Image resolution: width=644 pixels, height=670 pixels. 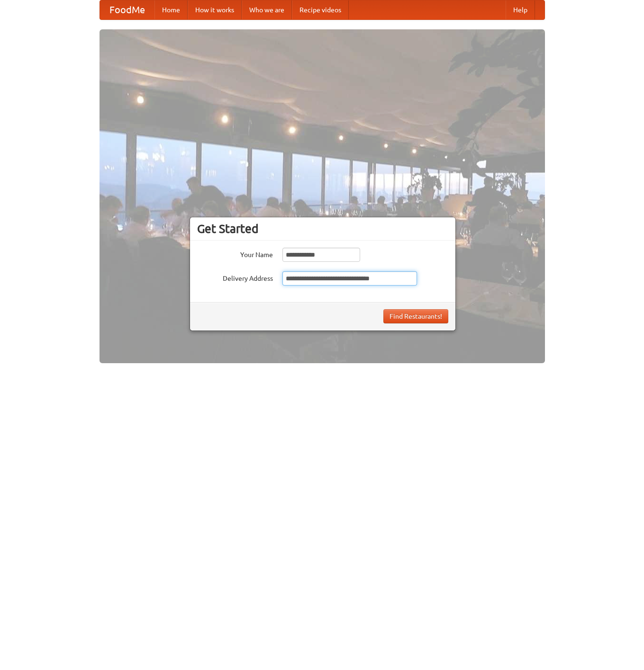 I want to click on label: Delivery Address, so click(x=235, y=277).